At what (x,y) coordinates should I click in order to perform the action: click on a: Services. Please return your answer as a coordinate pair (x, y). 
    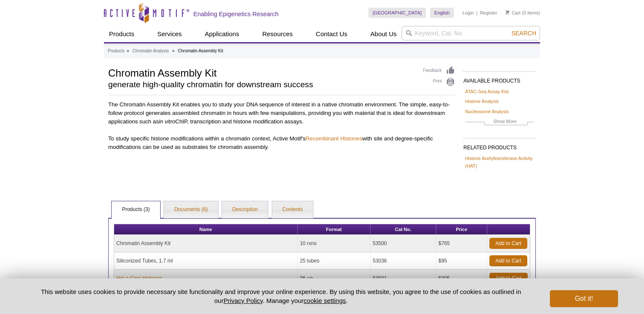
    Looking at the image, I should click on (169, 34).